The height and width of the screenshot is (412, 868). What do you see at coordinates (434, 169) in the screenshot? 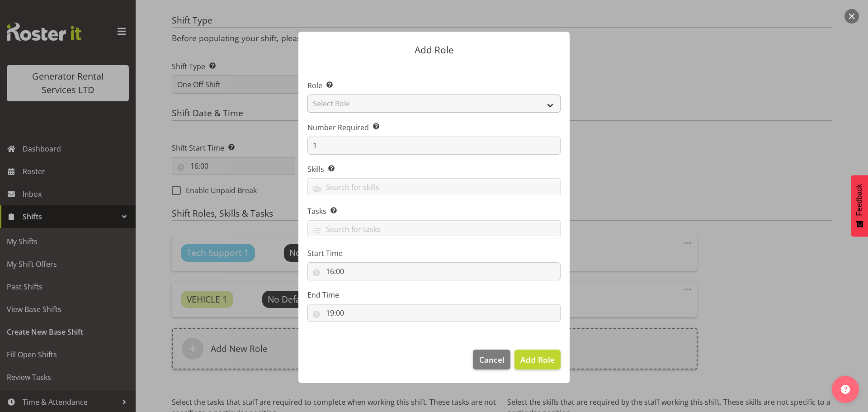
I see `label: Skills` at bounding box center [434, 169].